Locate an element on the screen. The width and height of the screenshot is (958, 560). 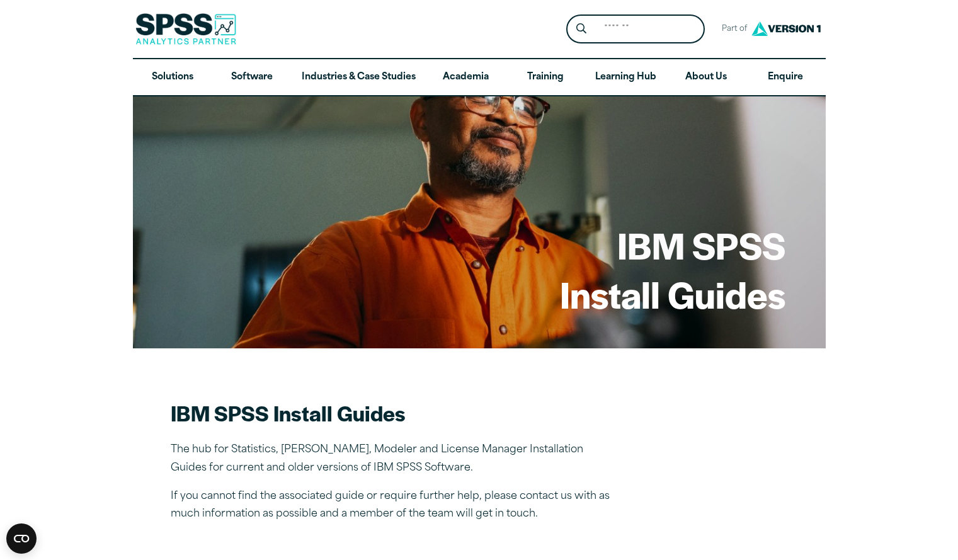
a: Software is located at coordinates (252, 77).